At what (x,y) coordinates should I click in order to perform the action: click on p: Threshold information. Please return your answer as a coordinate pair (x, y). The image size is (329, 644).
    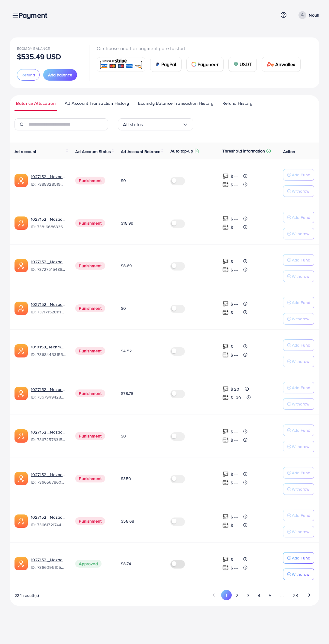
    Looking at the image, I should click on (244, 151).